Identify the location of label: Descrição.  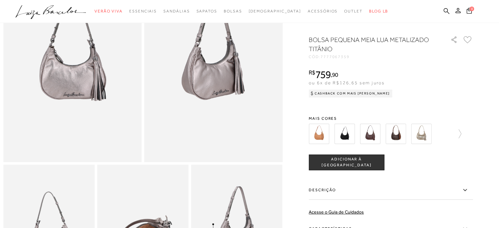
(391, 190).